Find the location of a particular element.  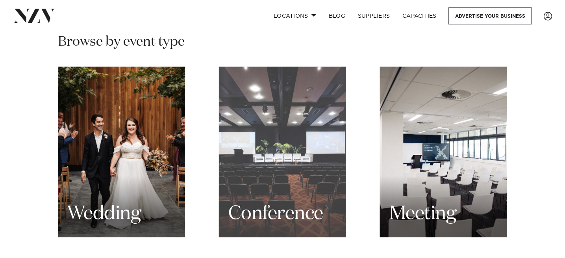

a: Locations is located at coordinates (295, 16).